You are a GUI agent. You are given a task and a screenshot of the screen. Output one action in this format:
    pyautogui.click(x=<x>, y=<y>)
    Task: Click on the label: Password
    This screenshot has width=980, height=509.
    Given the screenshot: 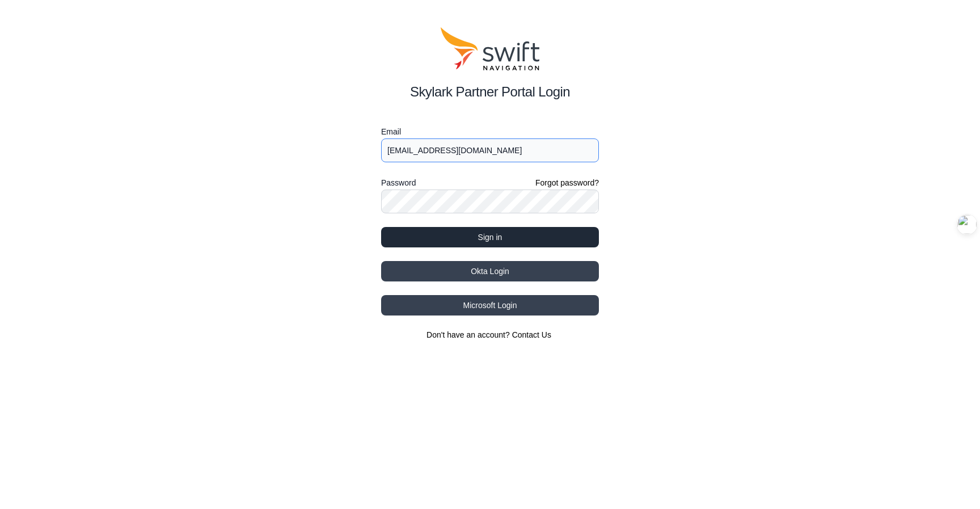 What is the action you would take?
    pyautogui.click(x=398, y=183)
    